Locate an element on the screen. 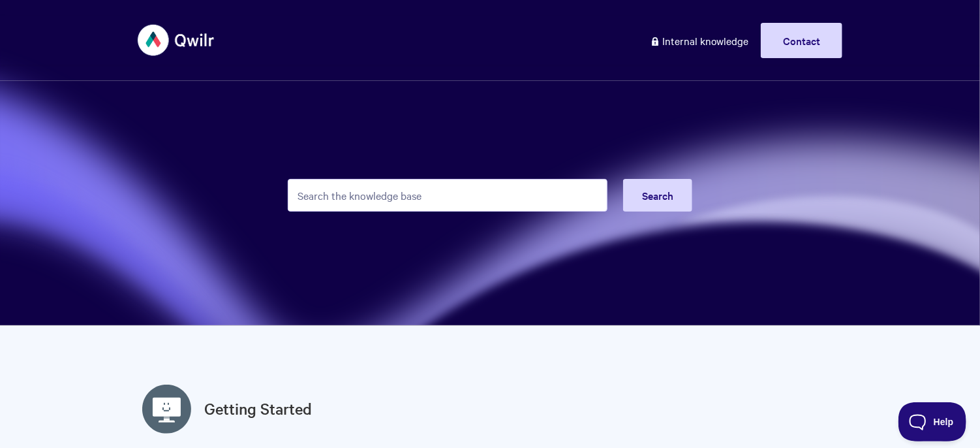  button: Search is located at coordinates (657, 195).